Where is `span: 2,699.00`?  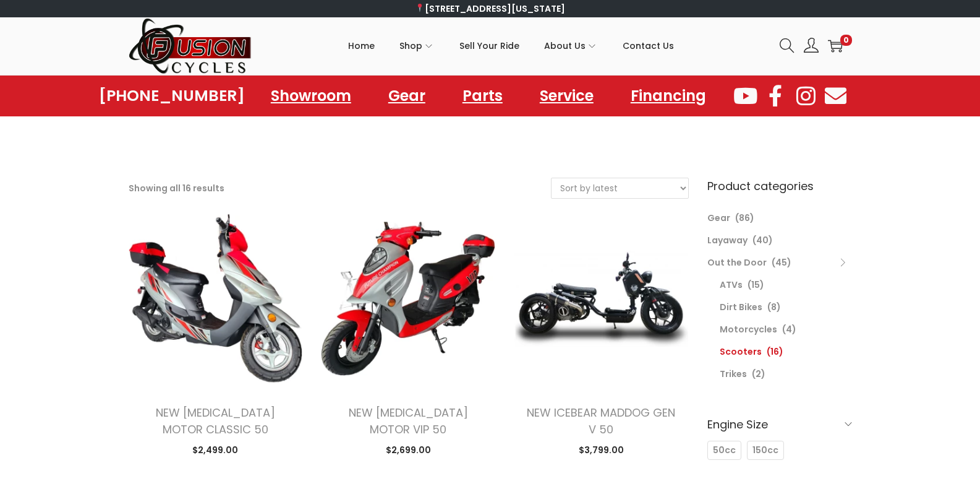 span: 2,699.00 is located at coordinates (408, 450).